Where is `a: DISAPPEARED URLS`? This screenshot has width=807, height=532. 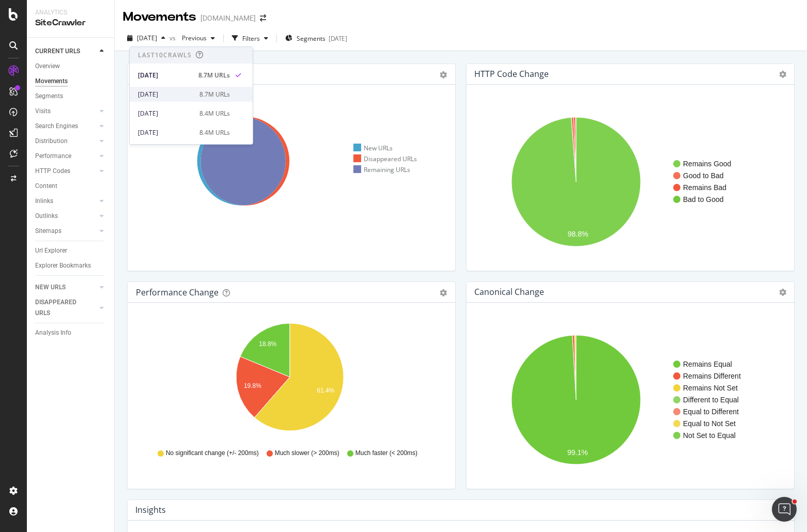
a: DISAPPEARED URLS is located at coordinates (66, 308).